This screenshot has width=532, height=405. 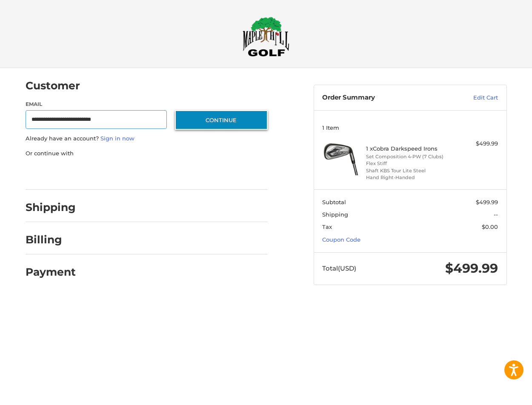 I want to click on h2: Billing, so click(x=50, y=239).